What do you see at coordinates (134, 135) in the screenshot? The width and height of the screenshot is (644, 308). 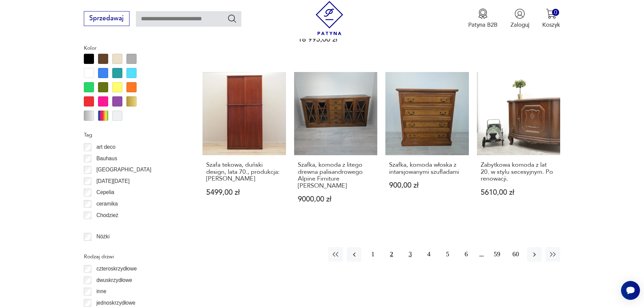 I see `p: Tag` at bounding box center [134, 135].